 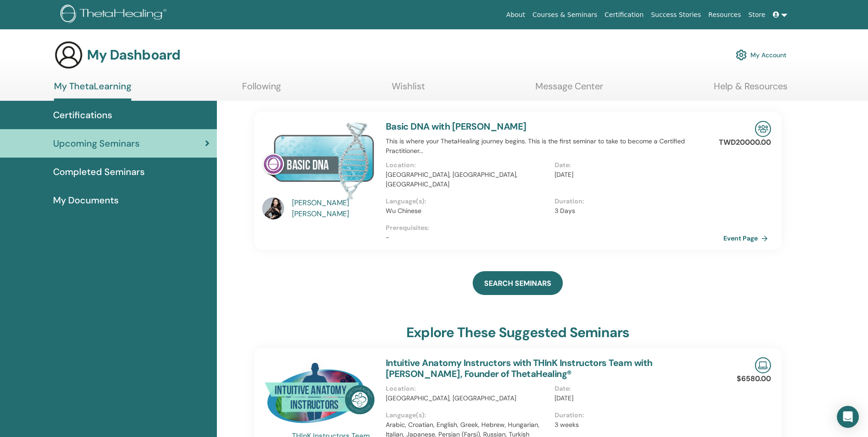 What do you see at coordinates (725, 14) in the screenshot?
I see `a: Resources` at bounding box center [725, 14].